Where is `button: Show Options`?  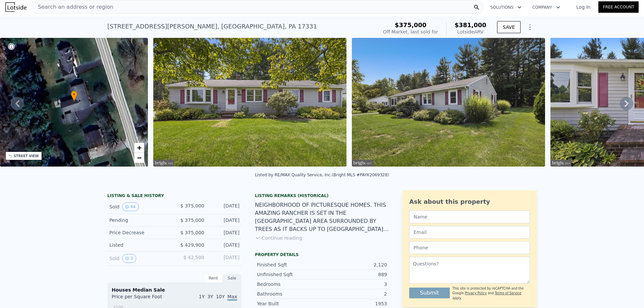 button: Show Options is located at coordinates (530, 27).